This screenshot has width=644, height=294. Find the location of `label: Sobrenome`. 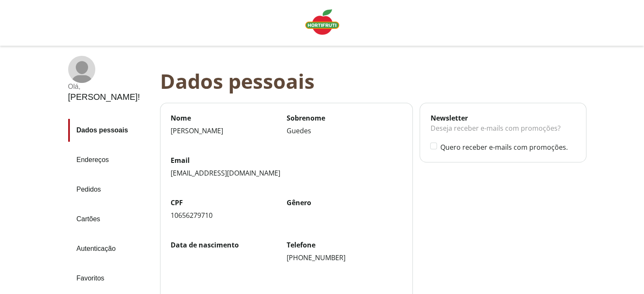

label: Sobrenome is located at coordinates (344, 118).